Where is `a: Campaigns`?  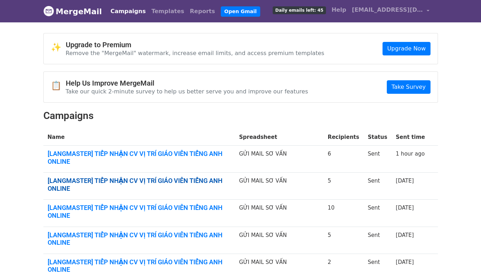
a: Campaigns is located at coordinates (128, 11).